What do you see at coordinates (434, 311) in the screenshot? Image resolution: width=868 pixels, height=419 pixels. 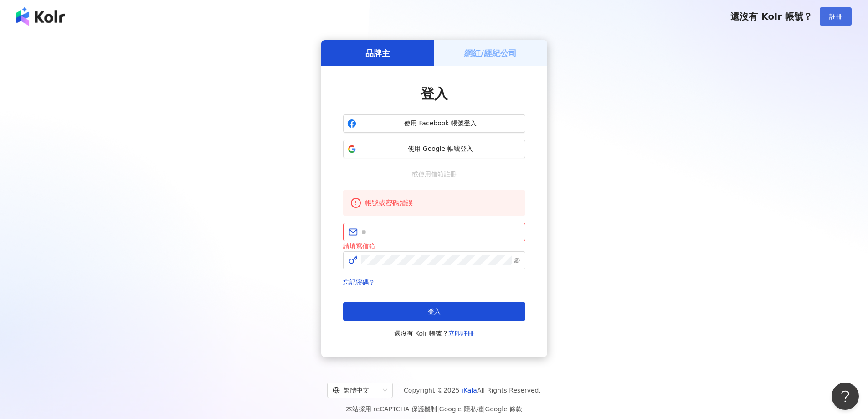 I see `button: 登入` at bounding box center [434, 311].